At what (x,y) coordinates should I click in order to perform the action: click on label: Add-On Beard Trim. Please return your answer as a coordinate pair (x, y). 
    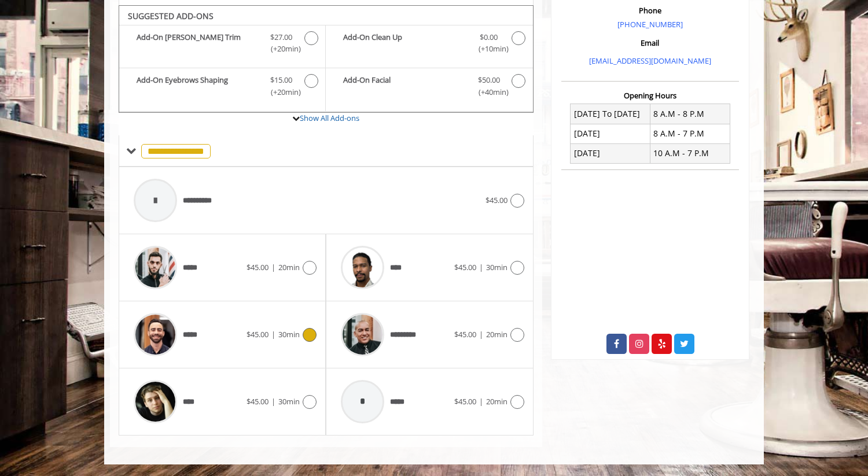
    Looking at the image, I should click on (222, 45).